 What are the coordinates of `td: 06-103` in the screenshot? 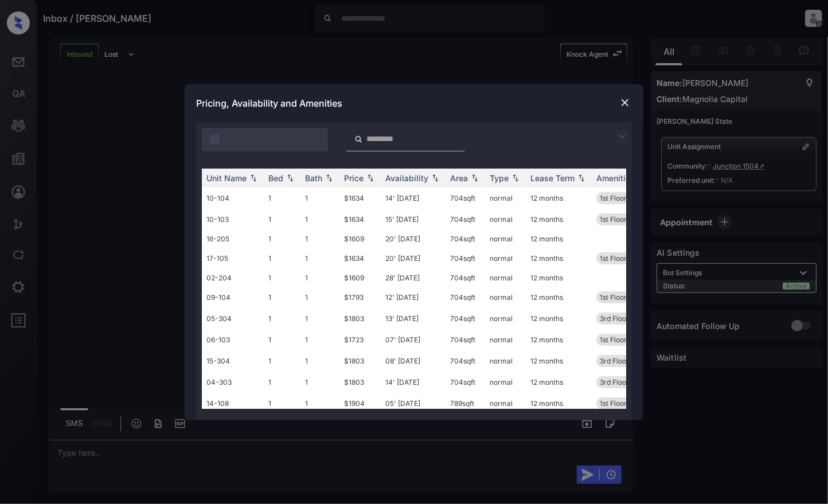 It's located at (233, 339).